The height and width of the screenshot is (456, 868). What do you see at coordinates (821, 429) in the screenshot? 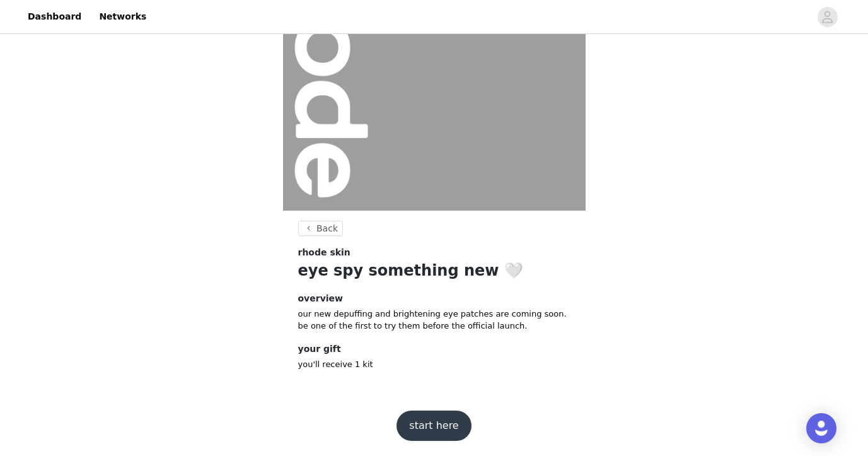
I see `div: Open Intercom Messenger` at bounding box center [821, 429].